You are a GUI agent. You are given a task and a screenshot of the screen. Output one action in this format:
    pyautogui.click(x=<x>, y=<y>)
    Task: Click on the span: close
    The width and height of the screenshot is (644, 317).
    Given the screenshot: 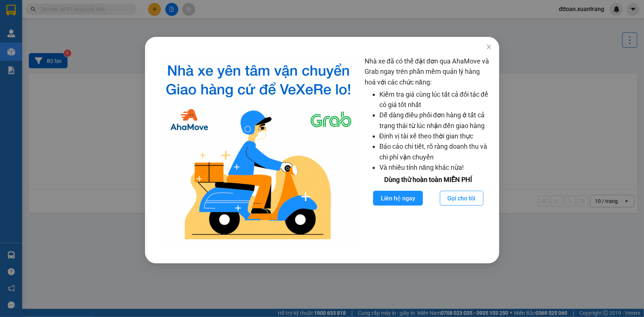 What is the action you would take?
    pyautogui.click(x=489, y=47)
    